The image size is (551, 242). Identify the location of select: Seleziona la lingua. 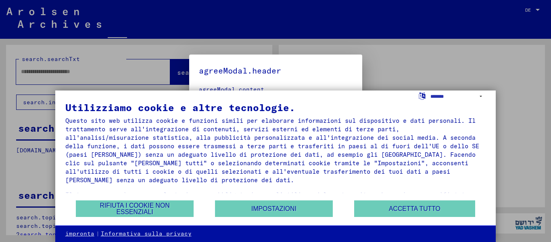
(458, 96).